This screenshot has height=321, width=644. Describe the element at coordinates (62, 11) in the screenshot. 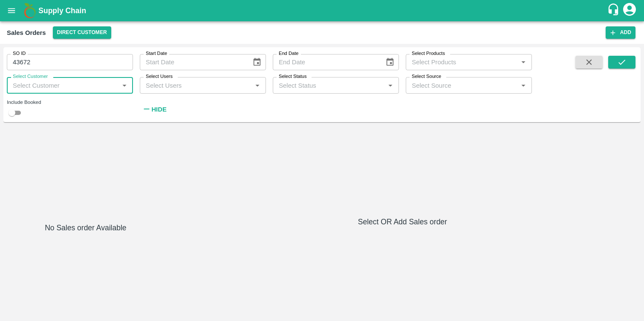

I see `b: Supply Chain` at that location.